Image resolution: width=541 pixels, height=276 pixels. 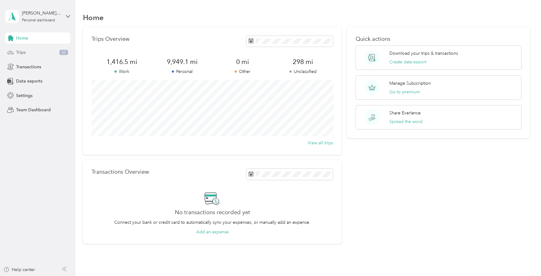 I want to click on span: Home, so click(x=22, y=38).